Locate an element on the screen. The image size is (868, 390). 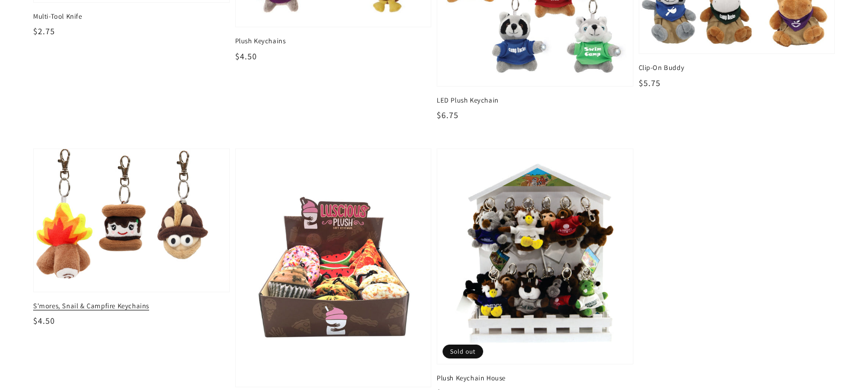
a: S'mores, Snail & Campfire Keychains S'mores, Snail & Campfire Keychains $4.50 is located at coordinates (131, 238).